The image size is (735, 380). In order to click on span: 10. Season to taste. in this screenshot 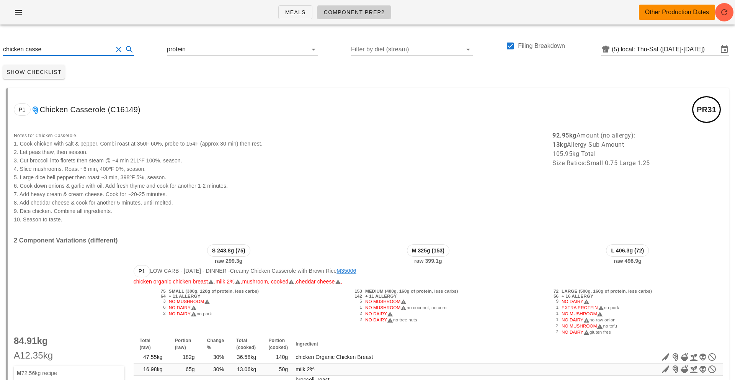, I will do `click(38, 219)`.